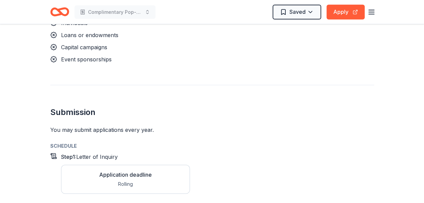  I want to click on span: Letter of Inquiry, so click(97, 157).